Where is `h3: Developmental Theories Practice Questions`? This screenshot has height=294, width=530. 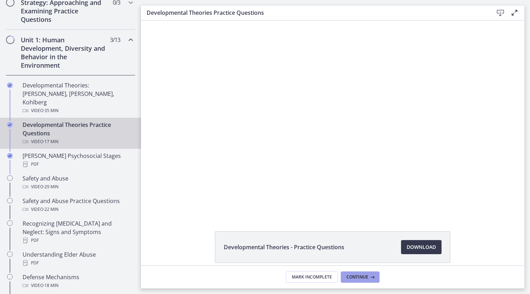
h3: Developmental Theories Practice Questions is located at coordinates (314, 13).